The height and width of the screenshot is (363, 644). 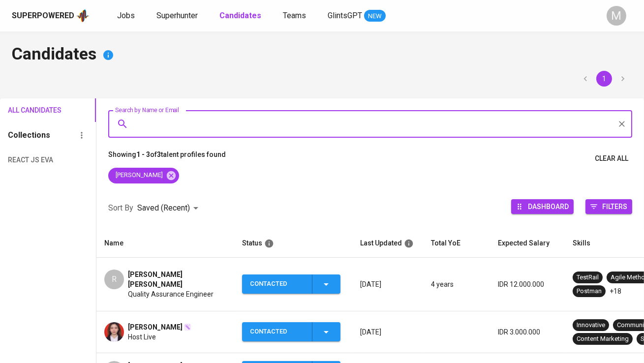 What do you see at coordinates (169, 208) in the screenshot?
I see `div: Saved (Recent)` at bounding box center [169, 208].